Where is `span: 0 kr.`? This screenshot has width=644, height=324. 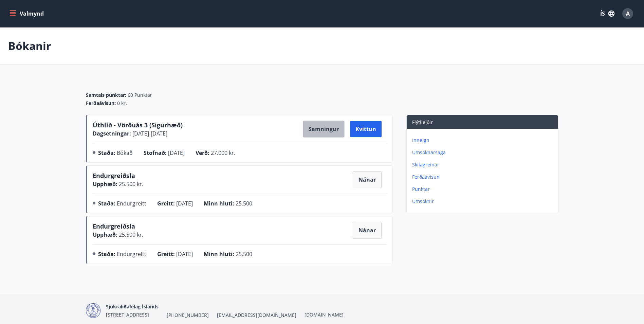
span: 0 kr. is located at coordinates (122, 103).